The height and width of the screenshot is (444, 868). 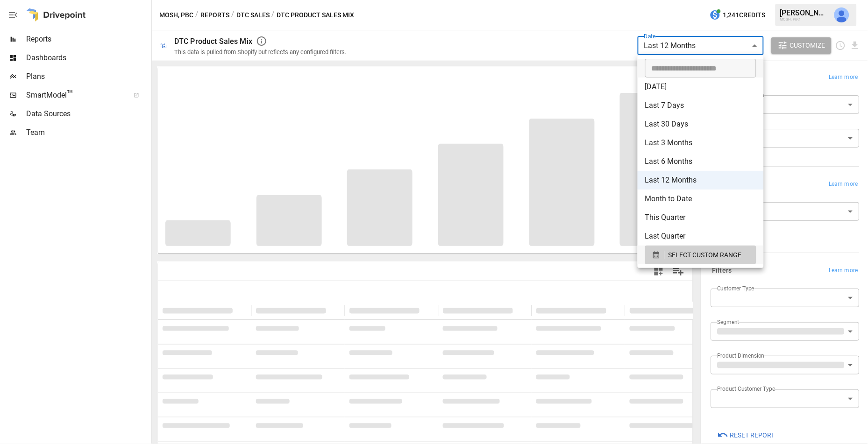 What do you see at coordinates (701, 236) in the screenshot?
I see `li: Last Quarter` at bounding box center [701, 236].